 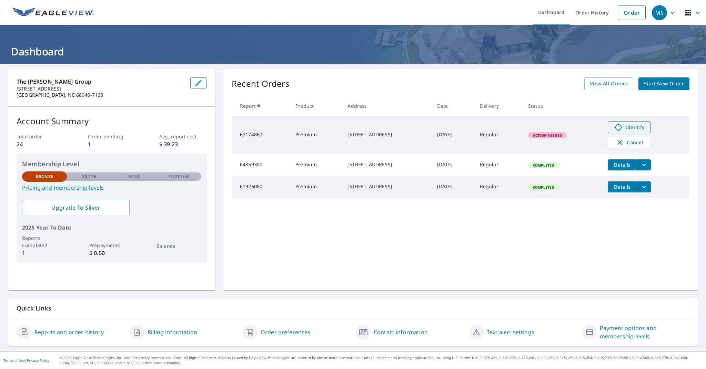 I want to click on td: 67174867, so click(x=260, y=135).